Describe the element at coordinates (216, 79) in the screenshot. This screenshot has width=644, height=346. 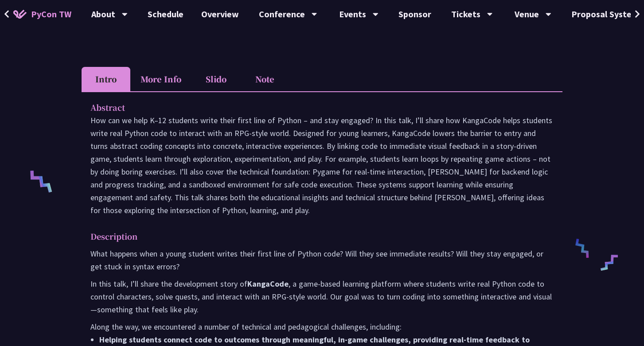
I see `li: Slido` at that location.